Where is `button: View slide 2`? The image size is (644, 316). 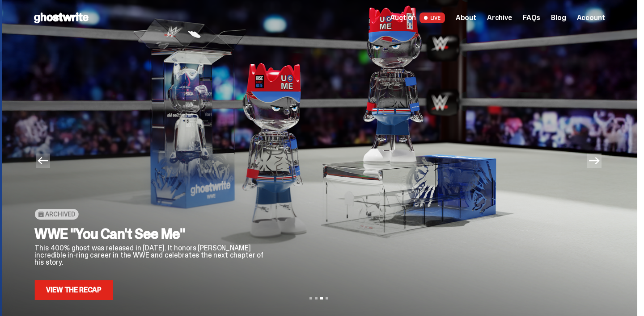
button: View slide 2 is located at coordinates (316, 299).